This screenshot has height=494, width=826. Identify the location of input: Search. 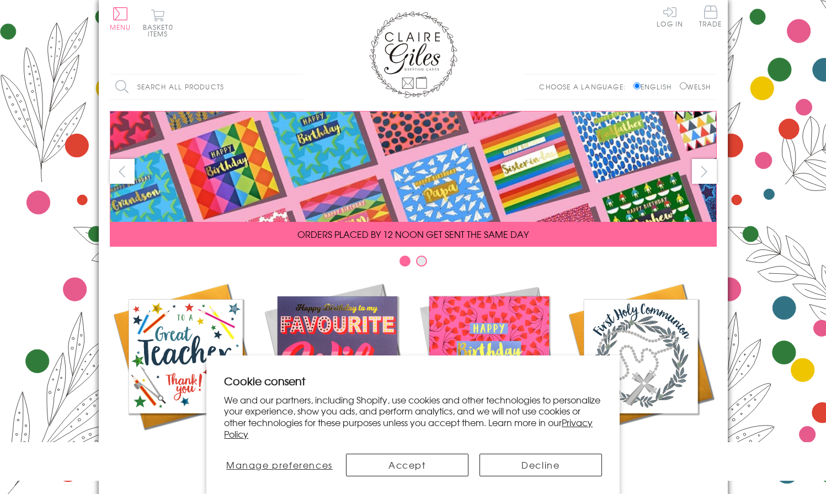
(297, 87).